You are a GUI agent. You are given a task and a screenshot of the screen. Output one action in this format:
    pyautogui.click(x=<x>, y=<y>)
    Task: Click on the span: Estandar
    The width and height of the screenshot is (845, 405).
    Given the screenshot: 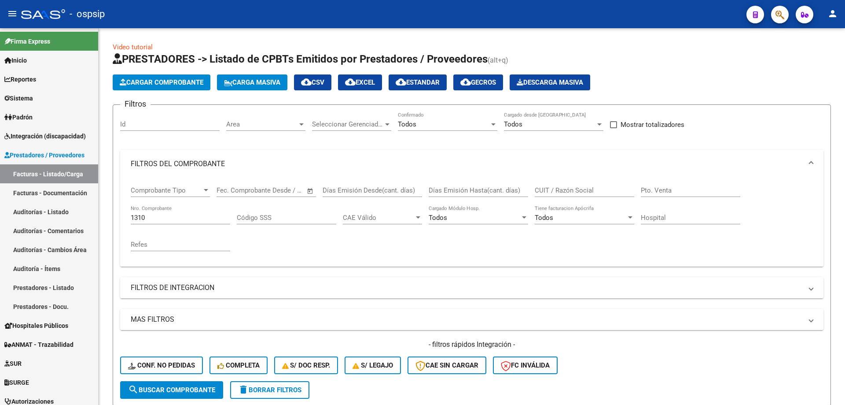 What is the action you would take?
    pyautogui.click(x=418, y=82)
    